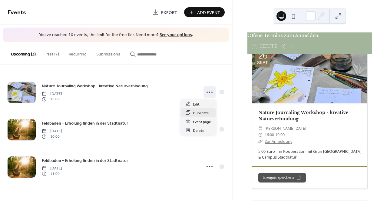 This screenshot has height=201, width=387. Describe the element at coordinates (52, 174) in the screenshot. I see `span: 11:00` at that location.